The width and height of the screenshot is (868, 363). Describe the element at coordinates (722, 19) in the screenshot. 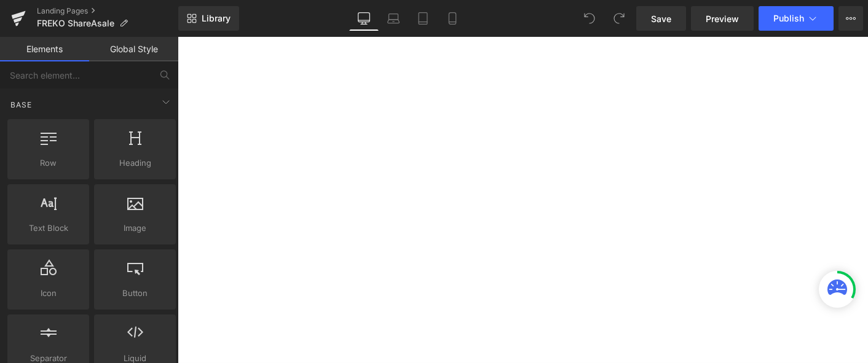

I see `a: Preview` at that location.